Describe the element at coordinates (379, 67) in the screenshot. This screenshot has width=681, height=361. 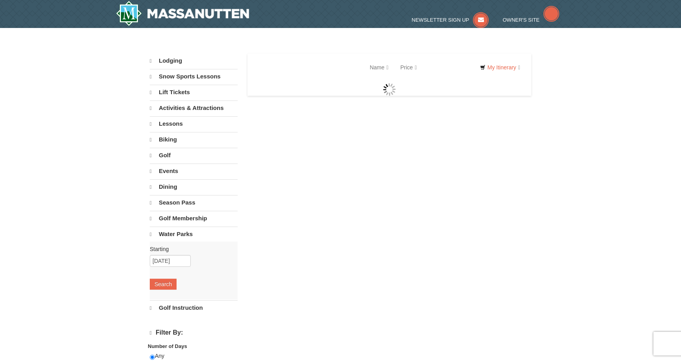
I see `a: Name` at that location.